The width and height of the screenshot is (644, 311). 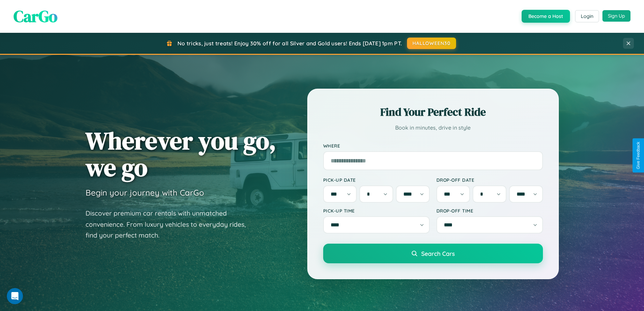 What do you see at coordinates (438, 254) in the screenshot?
I see `span: Search Cars` at bounding box center [438, 254].